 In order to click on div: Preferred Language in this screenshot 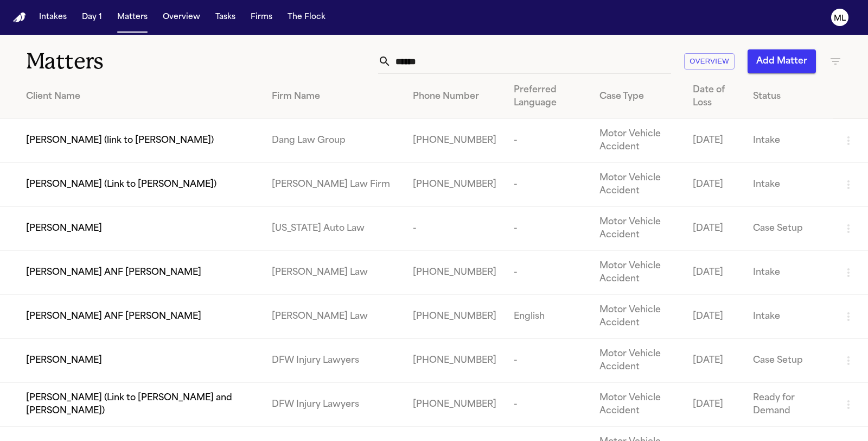, I will do `click(548, 97)`.